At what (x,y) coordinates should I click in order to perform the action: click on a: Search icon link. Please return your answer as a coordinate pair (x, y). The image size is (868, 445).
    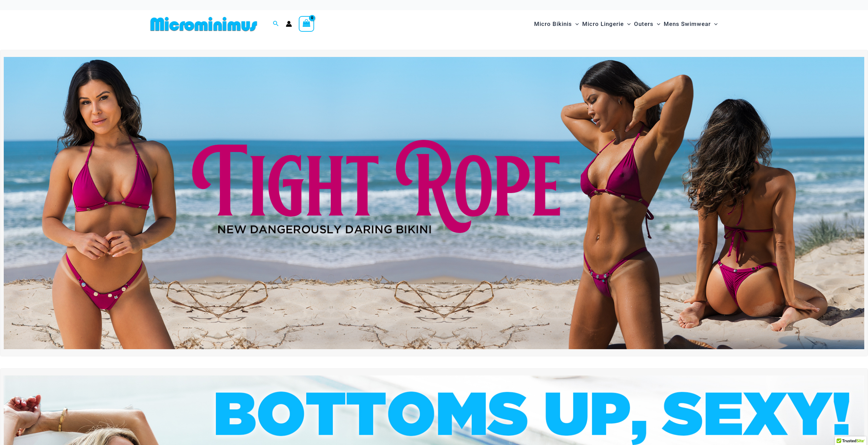
    Looking at the image, I should click on (276, 24).